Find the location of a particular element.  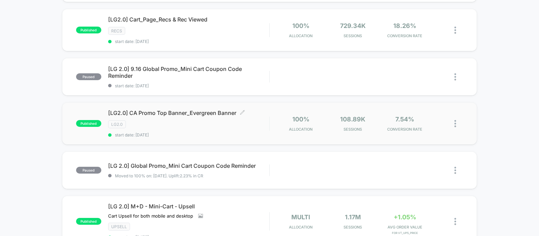

span: 108.89k is located at coordinates (353, 119).